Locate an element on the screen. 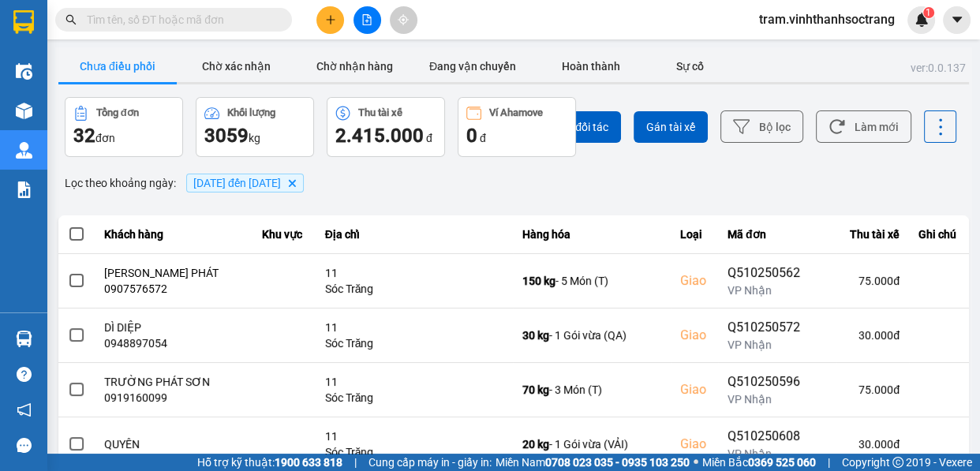  button: Thu tài xế2.415.000 đ is located at coordinates (386, 127).